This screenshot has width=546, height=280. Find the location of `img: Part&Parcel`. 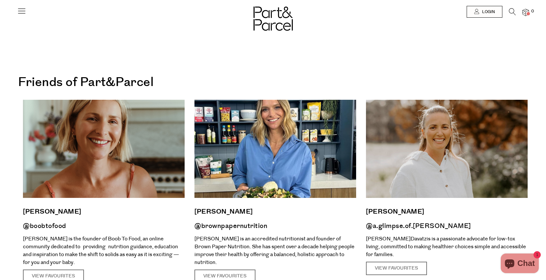

img: Part&Parcel is located at coordinates (273, 19).